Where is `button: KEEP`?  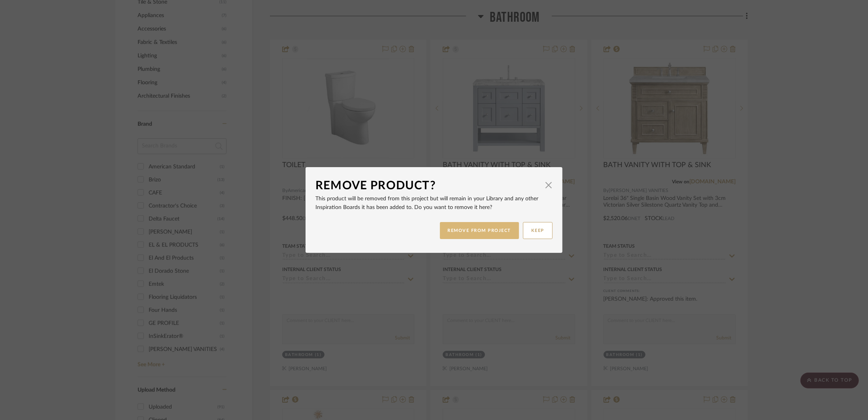 button: KEEP is located at coordinates (538, 230).